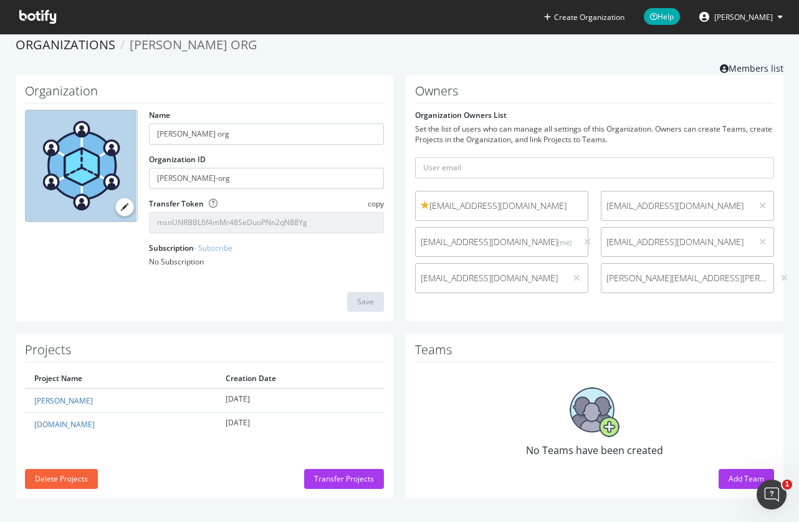 The image size is (799, 522). What do you see at coordinates (213, 247) in the screenshot?
I see `a: - Subscribe` at bounding box center [213, 247].